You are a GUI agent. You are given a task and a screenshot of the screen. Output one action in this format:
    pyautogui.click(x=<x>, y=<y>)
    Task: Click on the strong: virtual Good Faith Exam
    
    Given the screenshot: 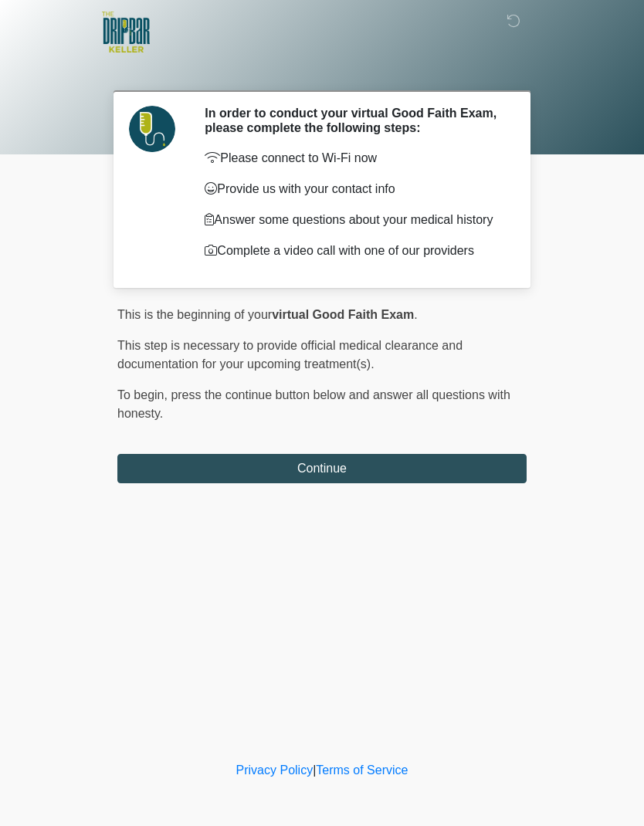 What is the action you would take?
    pyautogui.click(x=343, y=314)
    